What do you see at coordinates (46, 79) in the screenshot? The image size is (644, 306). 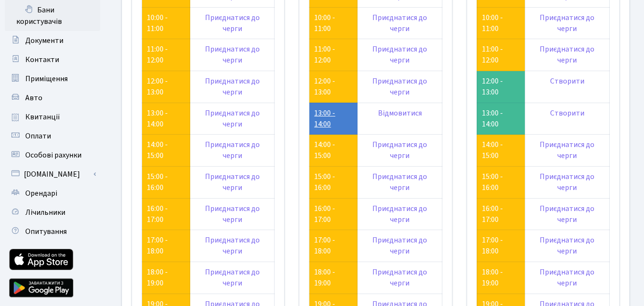 I see `span: Приміщення` at bounding box center [46, 79].